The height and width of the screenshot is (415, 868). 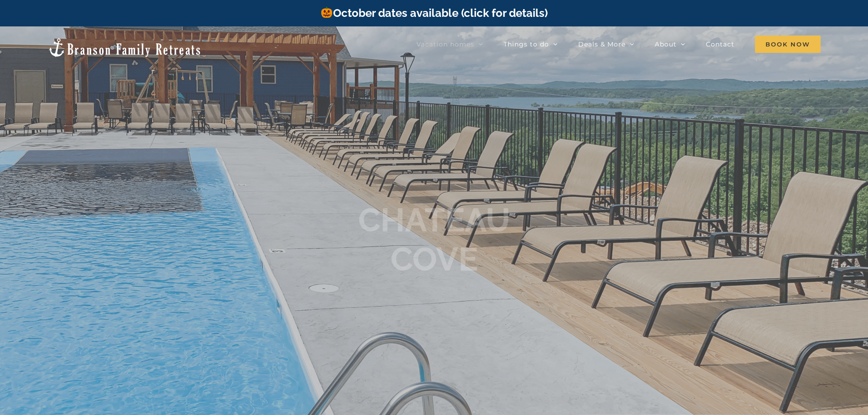 What do you see at coordinates (788, 44) in the screenshot?
I see `span: Book Now` at bounding box center [788, 44].